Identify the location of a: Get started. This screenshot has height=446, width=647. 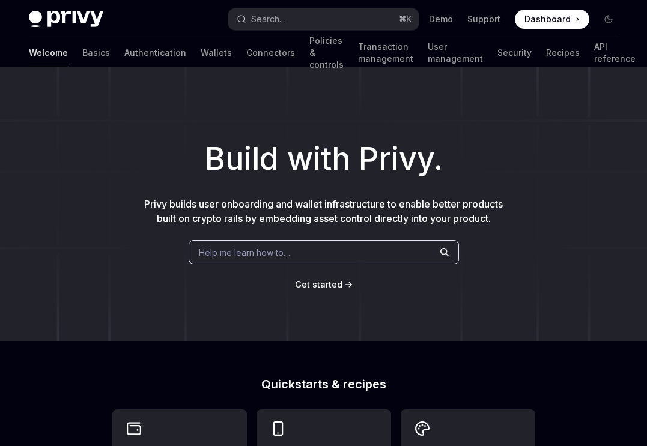
(318, 285).